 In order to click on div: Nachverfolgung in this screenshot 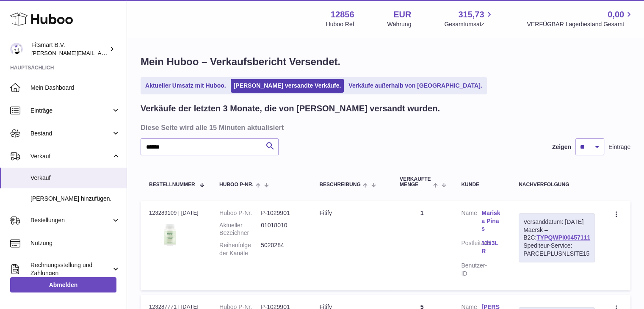, I will do `click(557, 185)`.